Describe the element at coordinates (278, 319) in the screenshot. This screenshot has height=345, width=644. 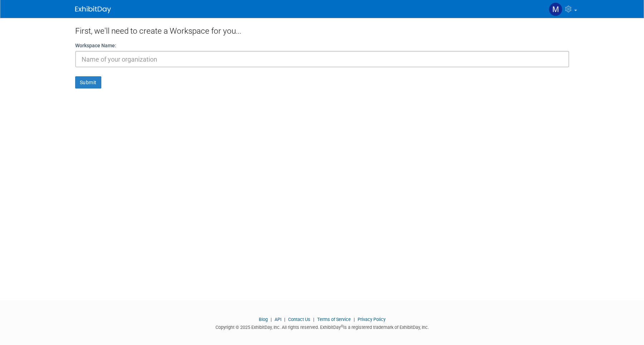
I see `a: API` at that location.